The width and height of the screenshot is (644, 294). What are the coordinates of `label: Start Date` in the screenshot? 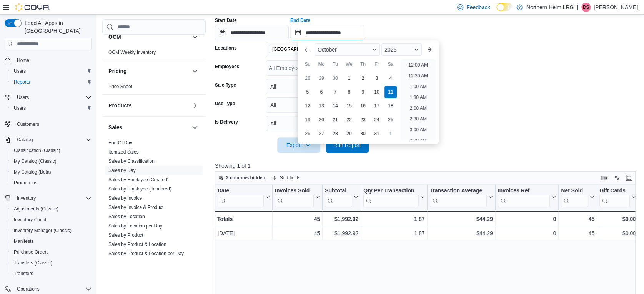 It's located at (226, 20).